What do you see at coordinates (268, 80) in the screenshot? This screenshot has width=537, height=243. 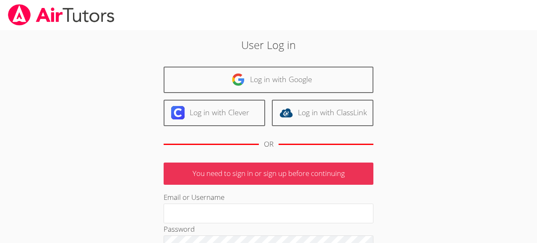 I see `a: Log in with Google` at bounding box center [268, 80].